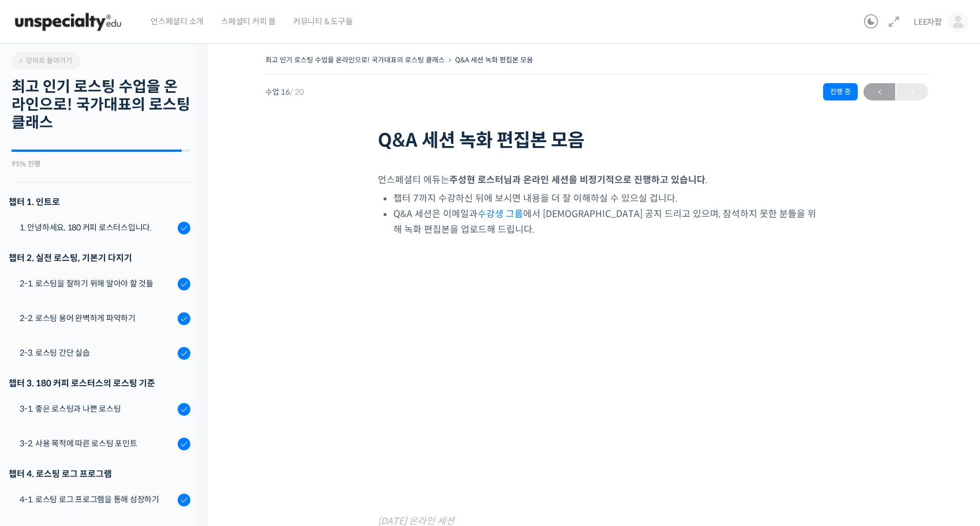 This screenshot has height=526, width=980. What do you see at coordinates (97, 408) in the screenshot?
I see `div: 3-1. 좋은 로스팅과 나쁜 로스팅` at bounding box center [97, 408].